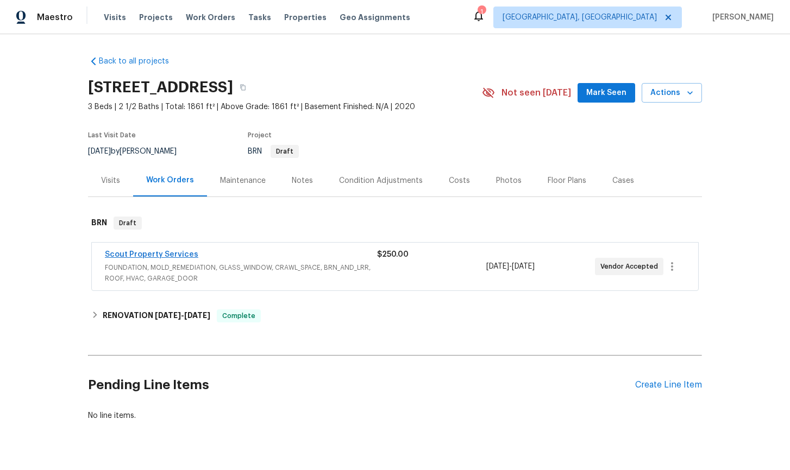 This screenshot has width=790, height=470. What do you see at coordinates (302, 181) in the screenshot?
I see `div: Notes` at bounding box center [302, 181].